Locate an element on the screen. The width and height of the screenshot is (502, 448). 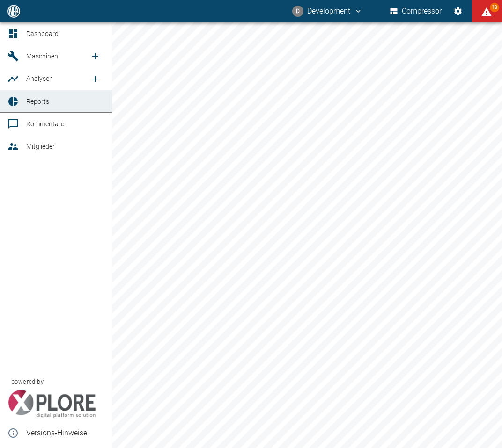
span: Kommentare is located at coordinates (45, 124).